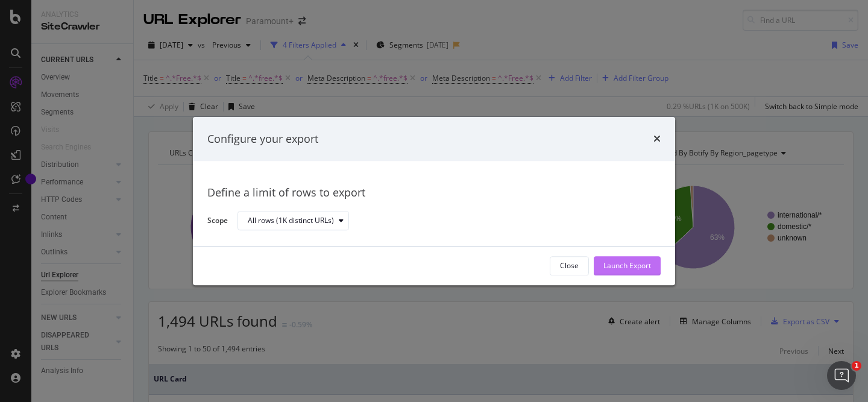 This screenshot has width=868, height=402. I want to click on div: Close, so click(569, 265).